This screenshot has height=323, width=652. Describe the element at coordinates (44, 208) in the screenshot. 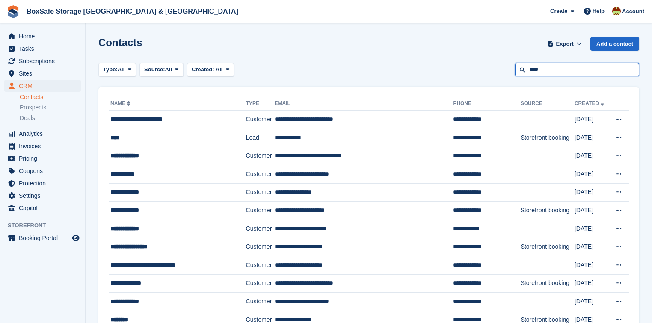

I see `span: Capital` at that location.